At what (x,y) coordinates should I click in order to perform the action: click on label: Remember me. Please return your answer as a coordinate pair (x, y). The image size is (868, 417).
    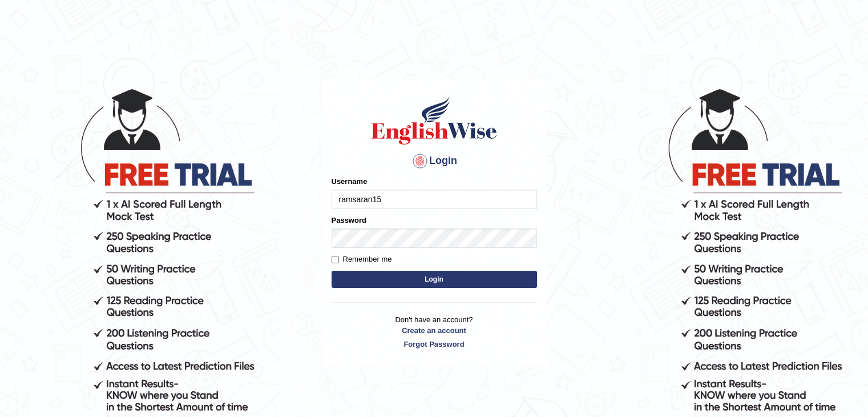
    Looking at the image, I should click on (362, 259).